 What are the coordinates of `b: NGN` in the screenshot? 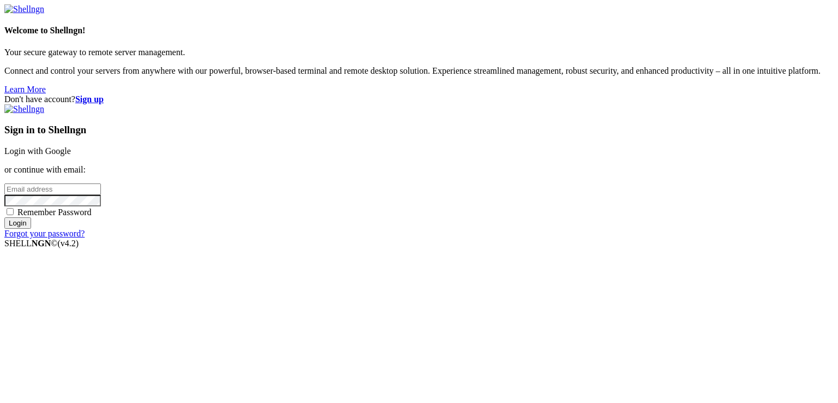 It's located at (41, 243).